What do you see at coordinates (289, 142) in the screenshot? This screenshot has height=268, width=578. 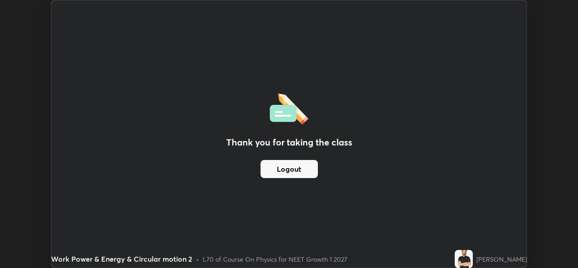 I see `h2: Thank you for taking the class` at bounding box center [289, 142].